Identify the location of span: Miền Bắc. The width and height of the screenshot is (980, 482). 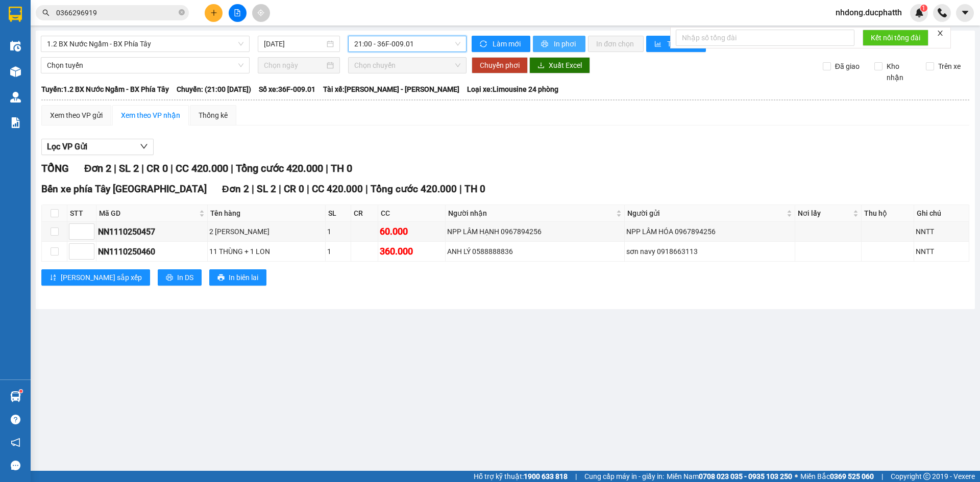
(837, 477).